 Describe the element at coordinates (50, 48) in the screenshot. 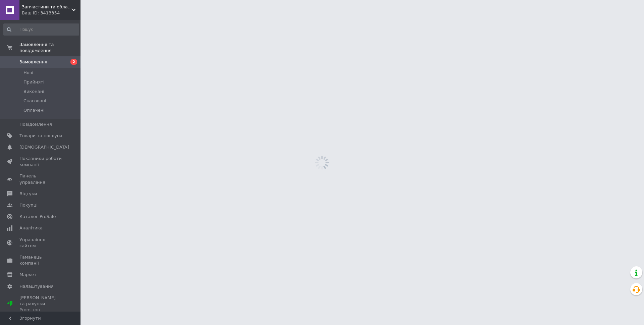

I see `span: Замовлення та повідомлення` at that location.